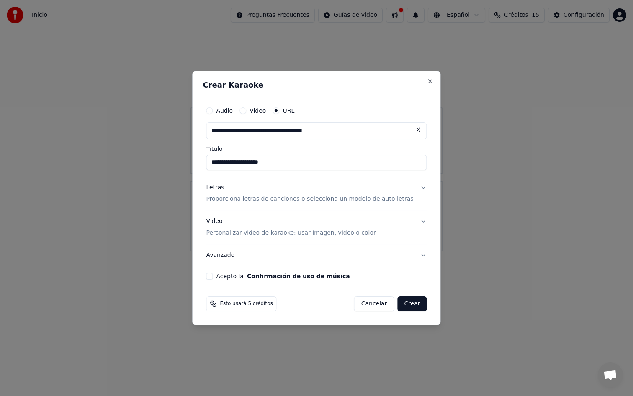  Describe the element at coordinates (299, 276) in the screenshot. I see `button: Acepto la` at that location.